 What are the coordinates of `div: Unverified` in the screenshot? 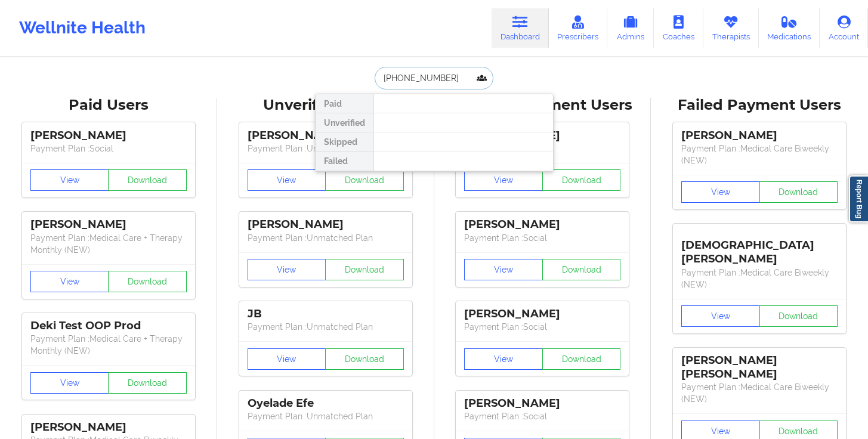 It's located at (344, 123).